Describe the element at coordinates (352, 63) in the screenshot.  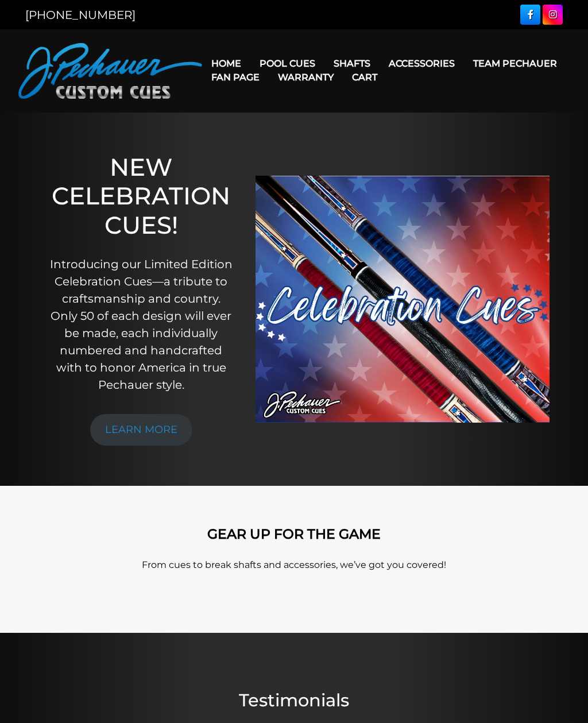
I see `a: Shafts` at that location.